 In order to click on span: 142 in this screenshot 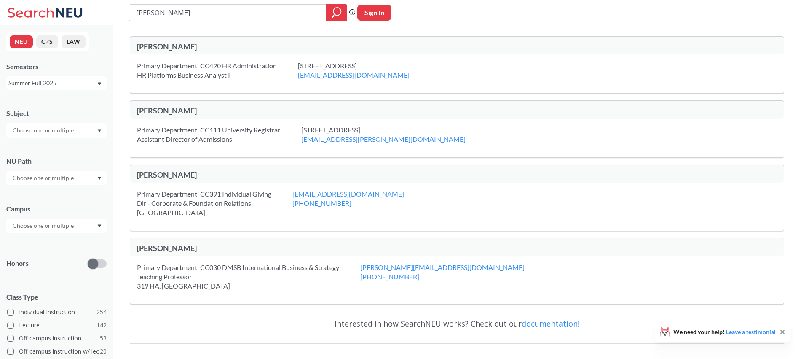, I will do `click(102, 325)`.